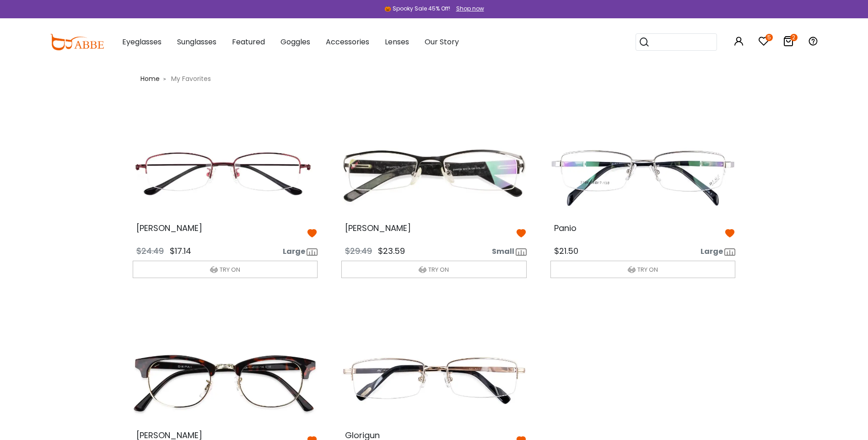 The width and height of the screenshot is (868, 440). Describe the element at coordinates (396, 41) in the screenshot. I see `span: Lenses` at that location.